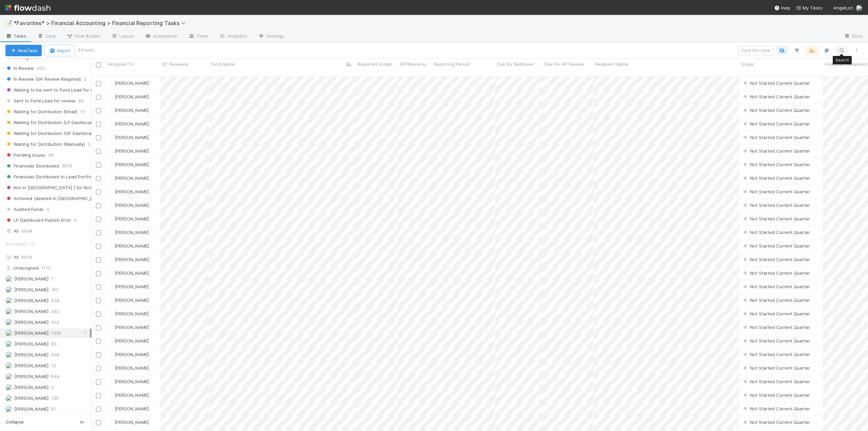  What do you see at coordinates (53, 410) in the screenshot?
I see `span: 87` at bounding box center [53, 410].